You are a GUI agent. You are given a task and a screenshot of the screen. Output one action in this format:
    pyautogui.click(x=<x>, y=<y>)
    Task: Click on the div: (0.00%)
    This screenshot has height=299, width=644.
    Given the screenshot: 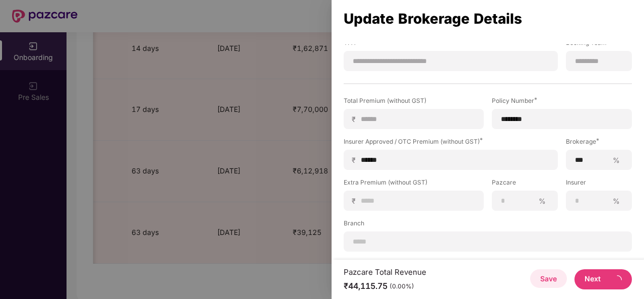 What is the action you would take?
    pyautogui.click(x=402, y=286)
    